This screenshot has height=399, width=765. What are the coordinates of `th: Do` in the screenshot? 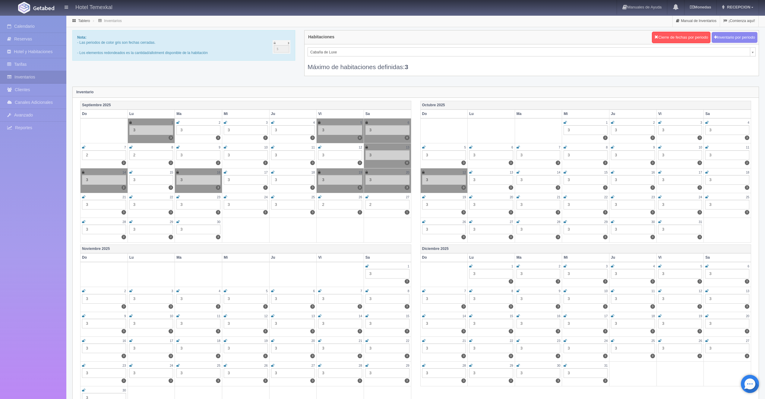 It's located at (104, 114).